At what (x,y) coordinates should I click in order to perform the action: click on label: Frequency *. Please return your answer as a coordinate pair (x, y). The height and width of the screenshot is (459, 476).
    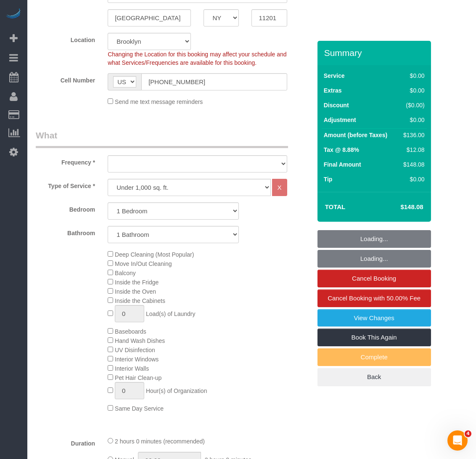
    Looking at the image, I should click on (65, 161).